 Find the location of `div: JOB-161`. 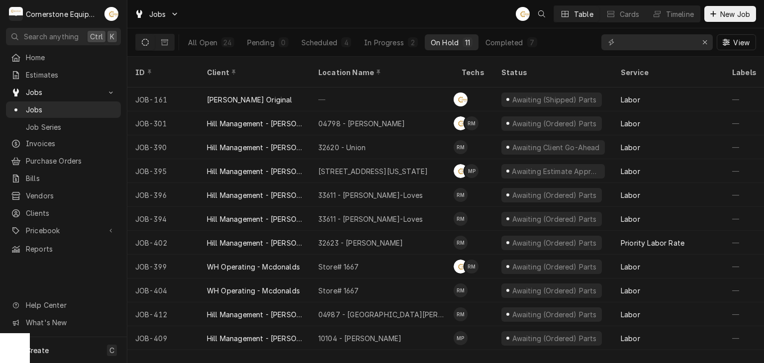

div: JOB-161 is located at coordinates (163, 99).